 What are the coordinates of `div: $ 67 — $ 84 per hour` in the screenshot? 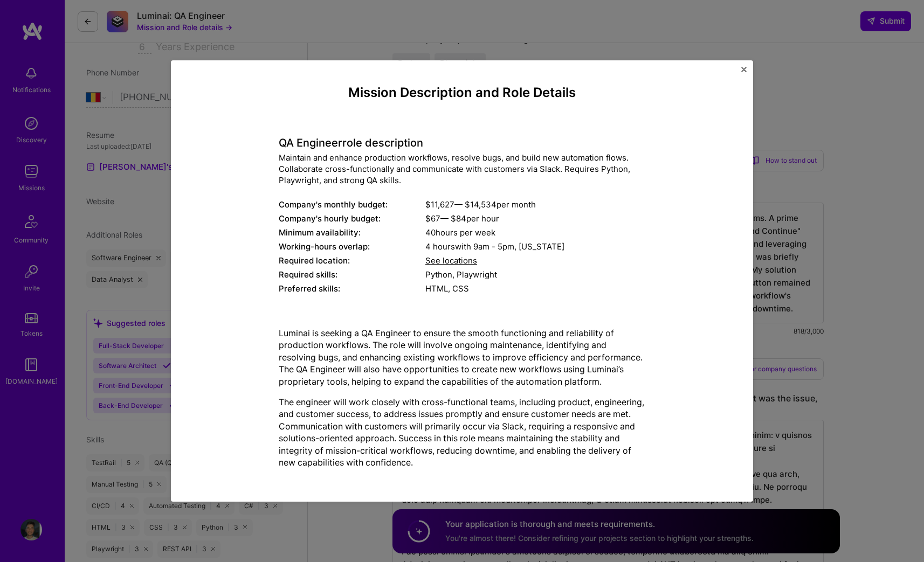 It's located at (535, 219).